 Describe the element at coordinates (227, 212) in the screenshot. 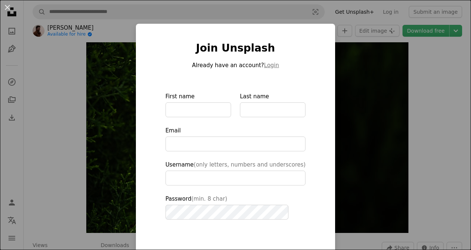

I see `input: Password(min. 8 char)` at that location.